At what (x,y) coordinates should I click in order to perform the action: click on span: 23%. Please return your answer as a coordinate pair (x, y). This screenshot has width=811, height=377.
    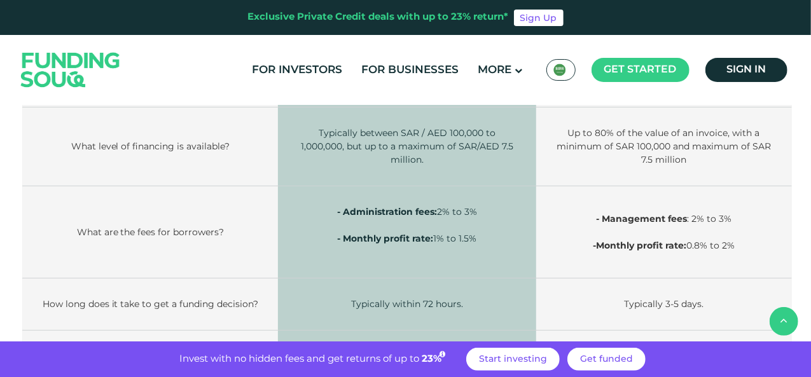
    Looking at the image, I should click on (435, 360).